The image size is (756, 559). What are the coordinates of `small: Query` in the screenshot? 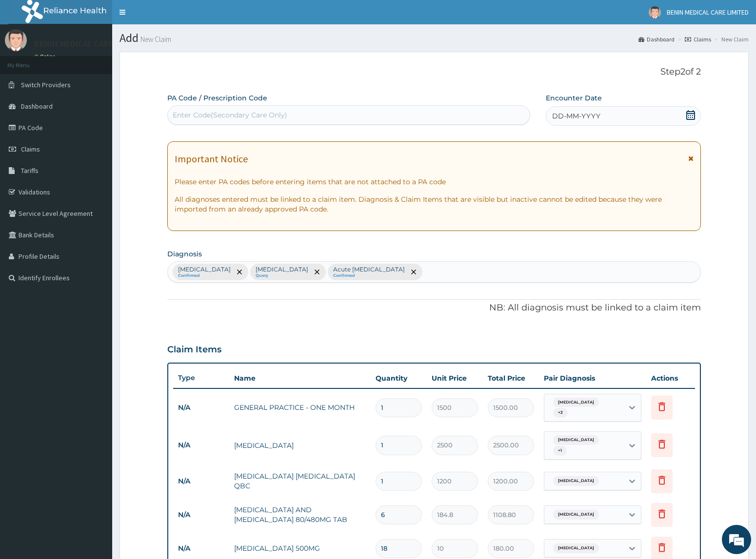 It's located at (282, 276).